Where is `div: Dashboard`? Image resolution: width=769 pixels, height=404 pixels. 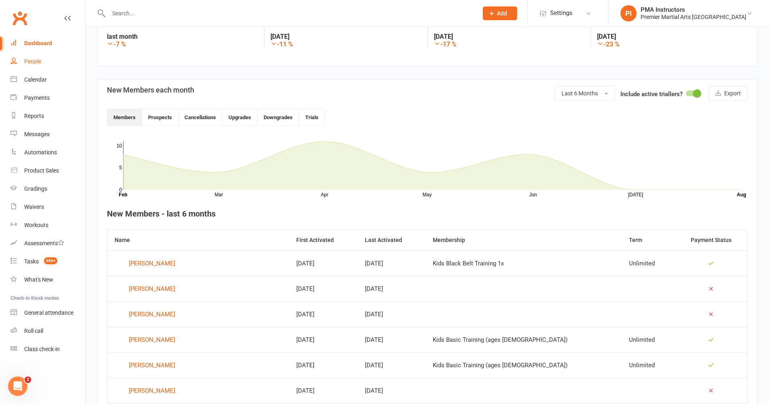
div: Dashboard is located at coordinates (38, 43).